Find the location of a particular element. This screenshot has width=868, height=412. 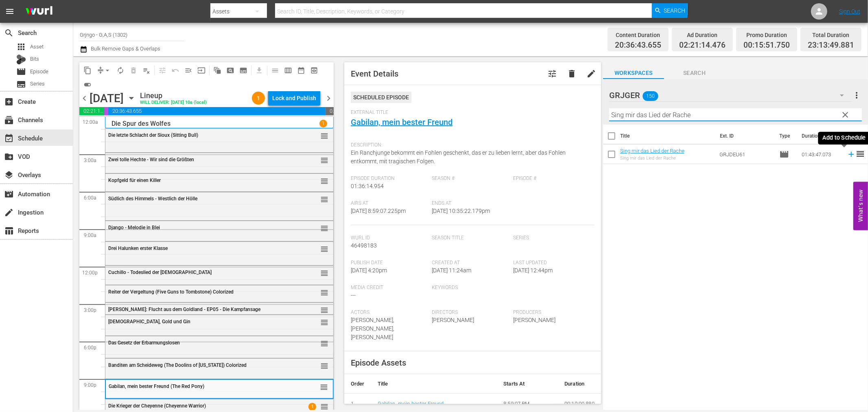

span: toggle_on is located at coordinates (87, 85).